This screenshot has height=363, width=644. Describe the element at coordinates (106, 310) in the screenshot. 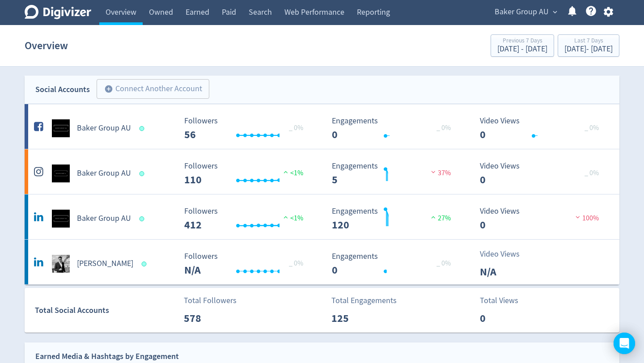

I see `div: Total Social Accounts` at that location.